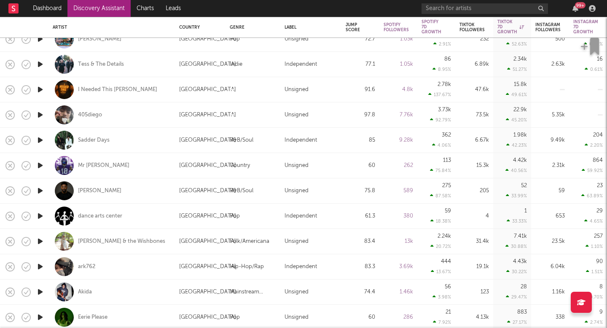  I want to click on div: dance arts center, so click(100, 216).